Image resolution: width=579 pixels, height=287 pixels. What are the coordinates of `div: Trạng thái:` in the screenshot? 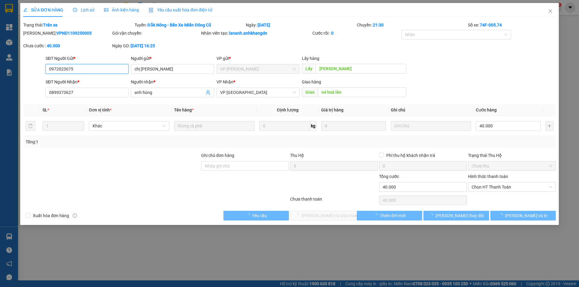 It's located at (78, 25).